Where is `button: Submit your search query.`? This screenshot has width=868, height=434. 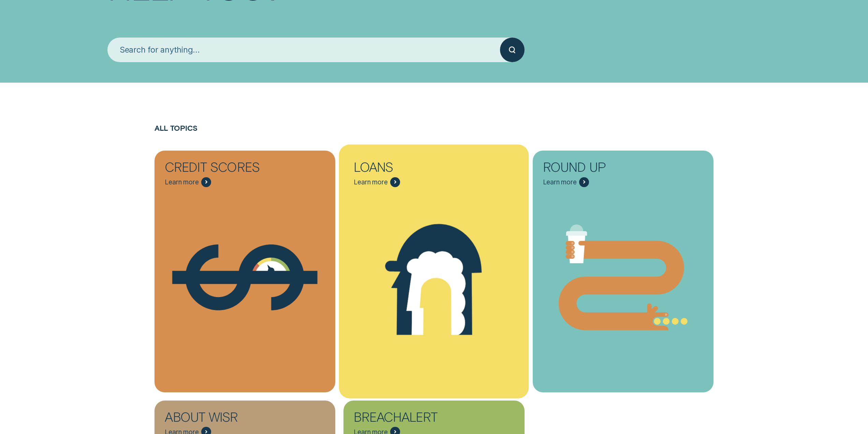 button: Submit your search query. is located at coordinates (512, 50).